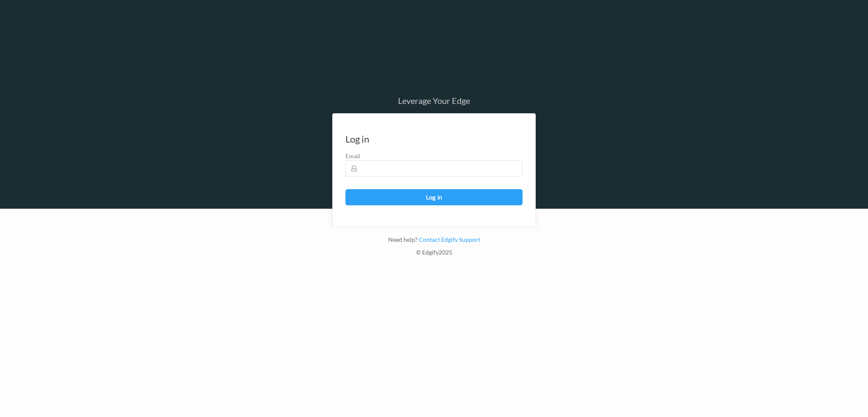 The image size is (868, 417). What do you see at coordinates (434, 156) in the screenshot?
I see `label: Email` at bounding box center [434, 156].